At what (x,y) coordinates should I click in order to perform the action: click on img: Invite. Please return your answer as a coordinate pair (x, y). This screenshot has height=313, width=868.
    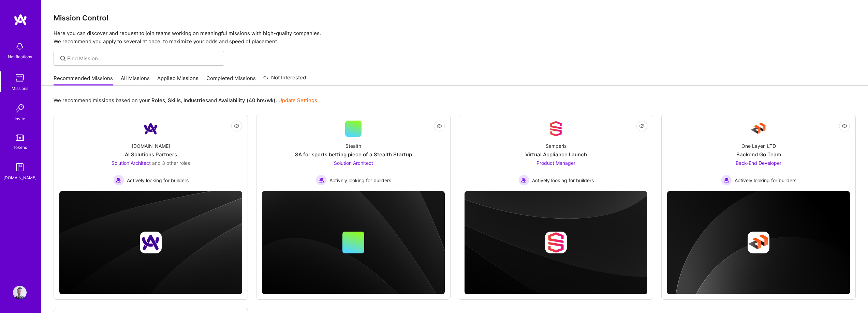
    Looking at the image, I should click on (20, 108).